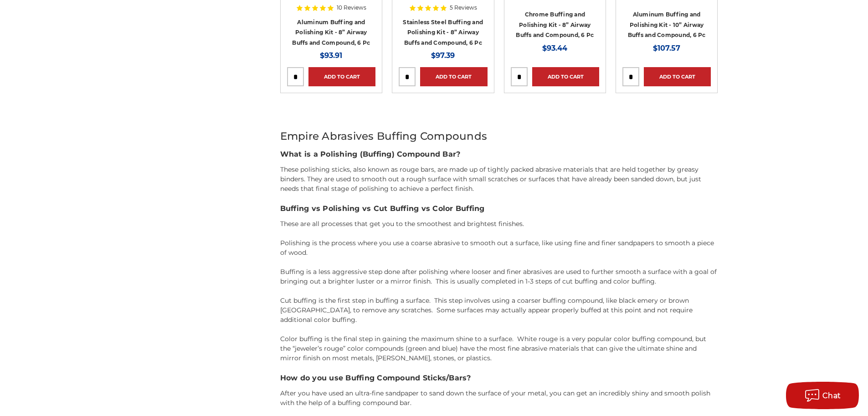 The image size is (868, 416). What do you see at coordinates (499, 179) in the screenshot?
I see `p: These polishing sticks, also known as rouge bars, are made up of tightly packed abrasive material...` at bounding box center [499, 179].